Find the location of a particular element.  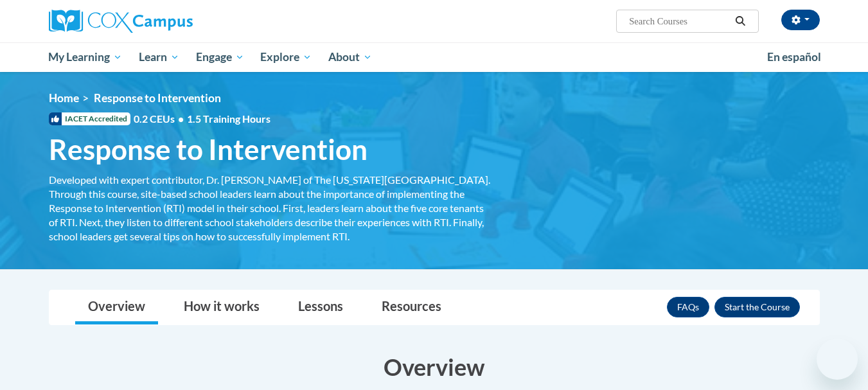

span: My Learning is located at coordinates (85, 57).